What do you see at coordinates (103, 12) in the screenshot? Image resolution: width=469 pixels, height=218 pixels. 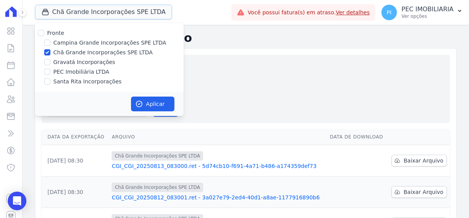 I see `button: Chã Grande Incorporações SPE LTDA` at bounding box center [103, 12].